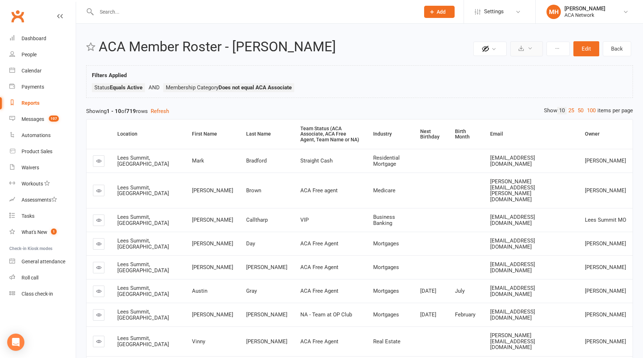 This screenshot has height=358, width=643. Describe the element at coordinates (42, 151) in the screenshot. I see `a: Product Sales` at that location.